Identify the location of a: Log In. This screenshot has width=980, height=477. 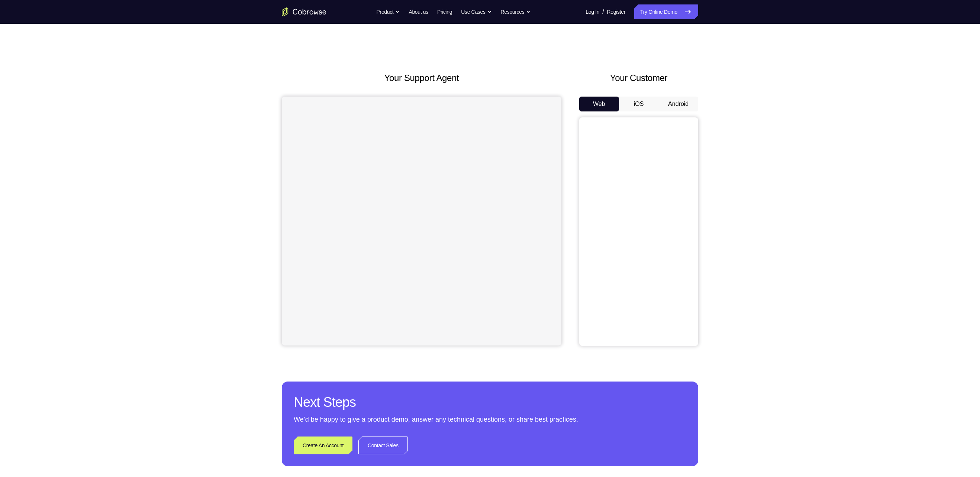
(592, 12).